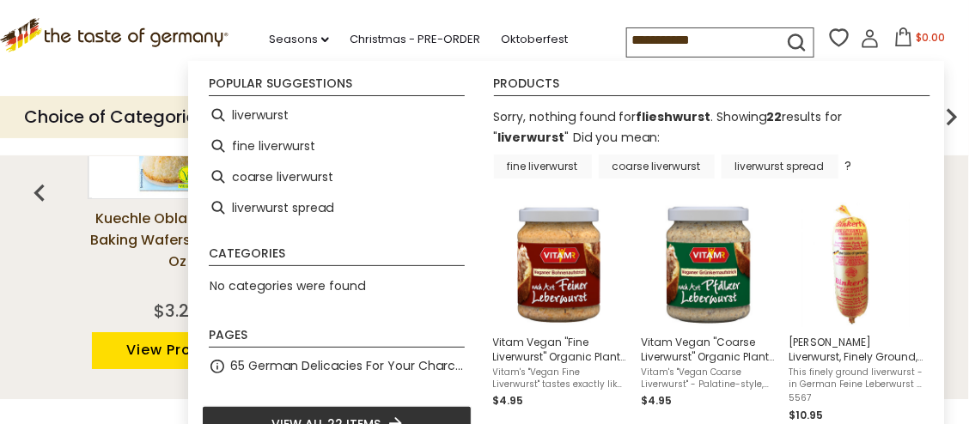 The width and height of the screenshot is (969, 424). What do you see at coordinates (656, 167) in the screenshot?
I see `a: coarse liverwurst` at bounding box center [656, 167].